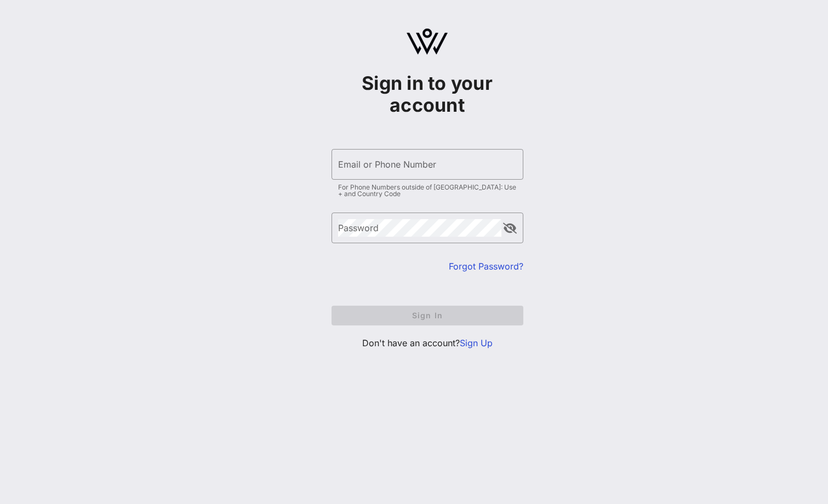 The height and width of the screenshot is (504, 828). What do you see at coordinates (486, 266) in the screenshot?
I see `a: Forgot Password?` at bounding box center [486, 266].